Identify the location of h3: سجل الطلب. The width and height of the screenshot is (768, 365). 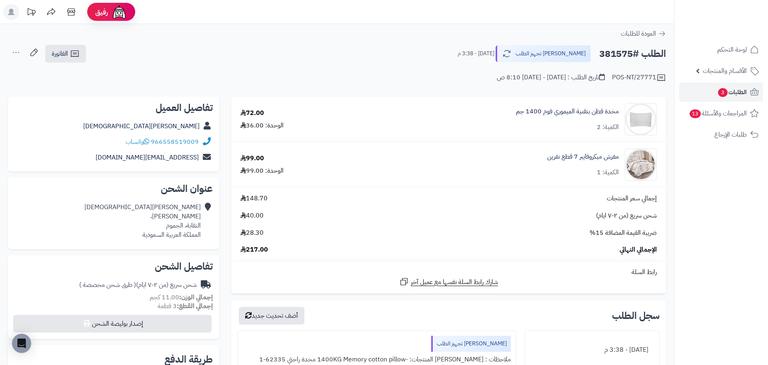
(636, 315).